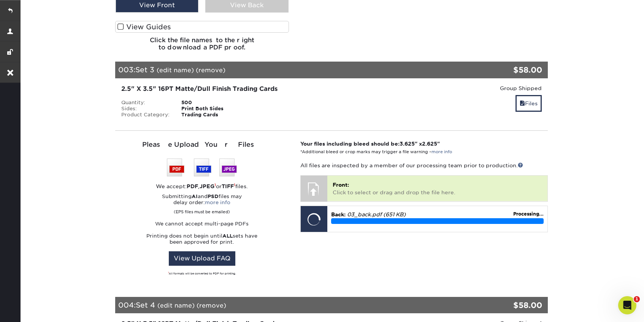  What do you see at coordinates (227, 236) in the screenshot?
I see `strong: ALL` at bounding box center [227, 236].